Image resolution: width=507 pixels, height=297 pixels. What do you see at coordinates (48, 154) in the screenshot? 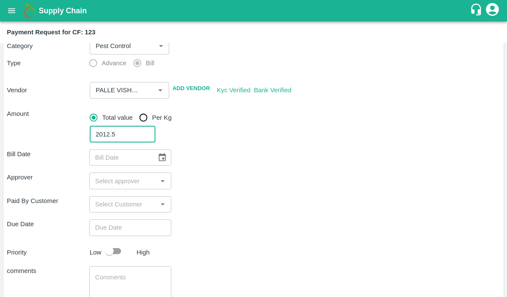
I see `p: Bill Date` at bounding box center [48, 154].